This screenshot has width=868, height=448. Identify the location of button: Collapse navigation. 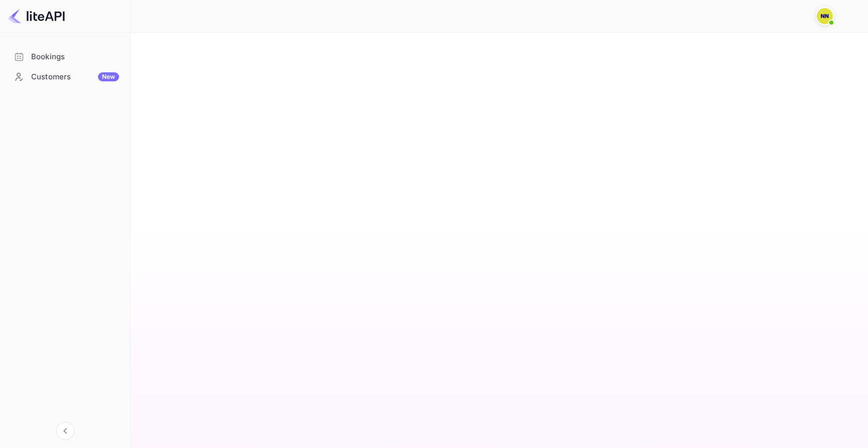
(65, 431).